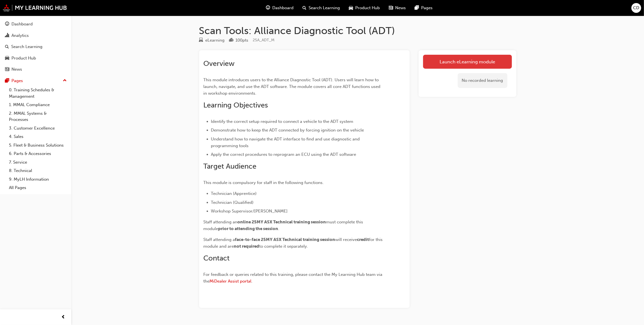 This screenshot has height=325, width=644. I want to click on span: Technician (Apprentice), so click(234, 193).